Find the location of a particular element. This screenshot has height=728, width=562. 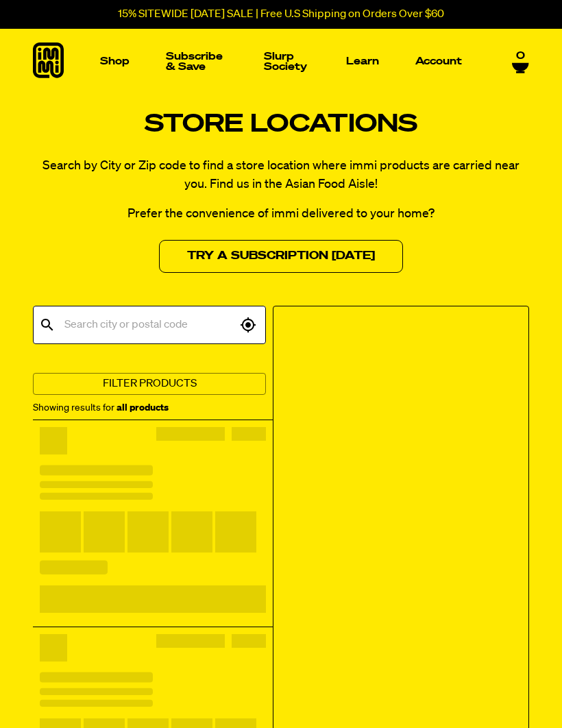

a: Subscribe & Save is located at coordinates (196, 62).